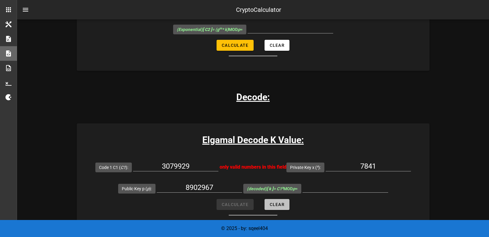 The image size is (489, 237). I want to click on label: Code 1 C1 ( ):, so click(114, 167).